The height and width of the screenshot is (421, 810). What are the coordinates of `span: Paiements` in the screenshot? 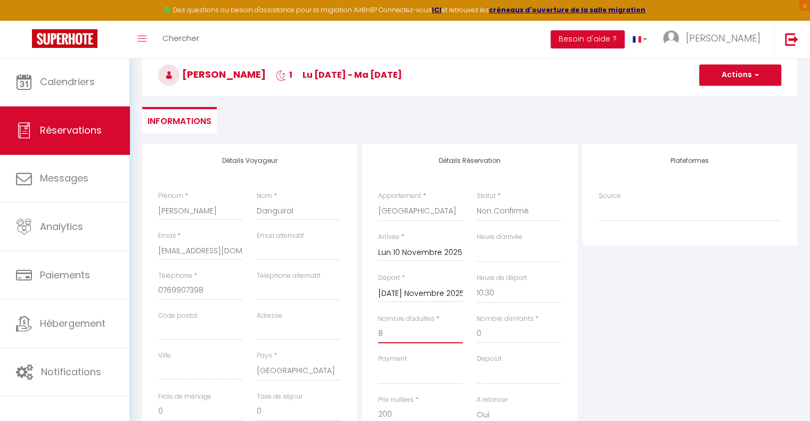 It's located at (65, 275).